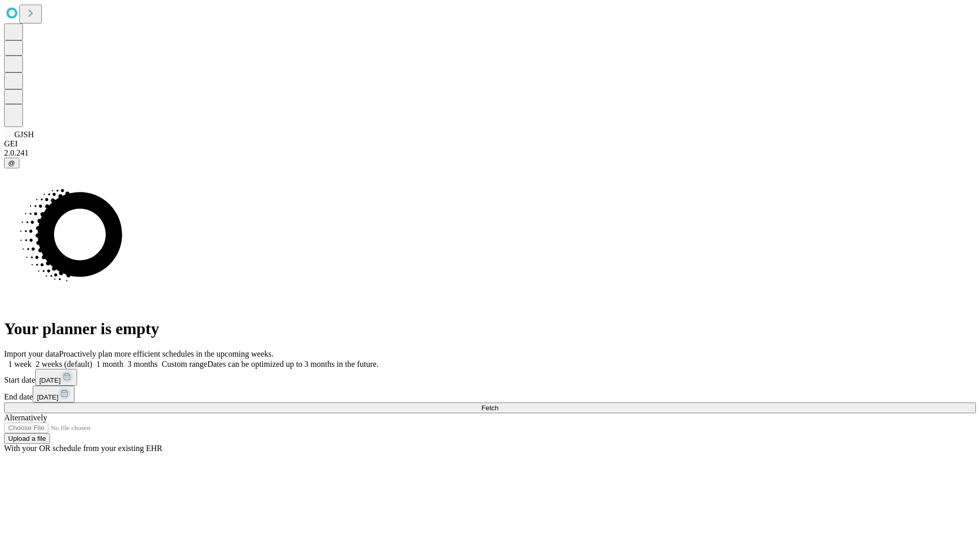 The image size is (980, 551). I want to click on span: 1 month, so click(110, 363).